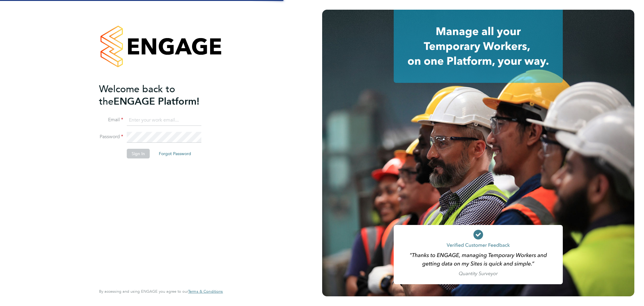 This screenshot has height=306, width=644. I want to click on span: Welcome back to the, so click(137, 95).